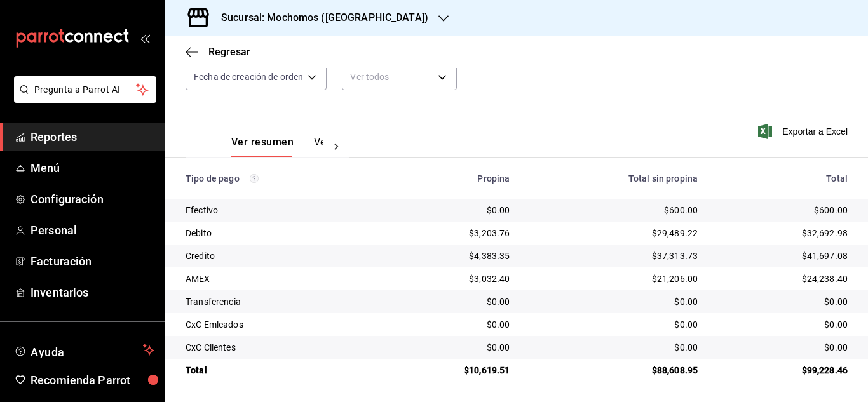  I want to click on span: Inventarios, so click(92, 292).